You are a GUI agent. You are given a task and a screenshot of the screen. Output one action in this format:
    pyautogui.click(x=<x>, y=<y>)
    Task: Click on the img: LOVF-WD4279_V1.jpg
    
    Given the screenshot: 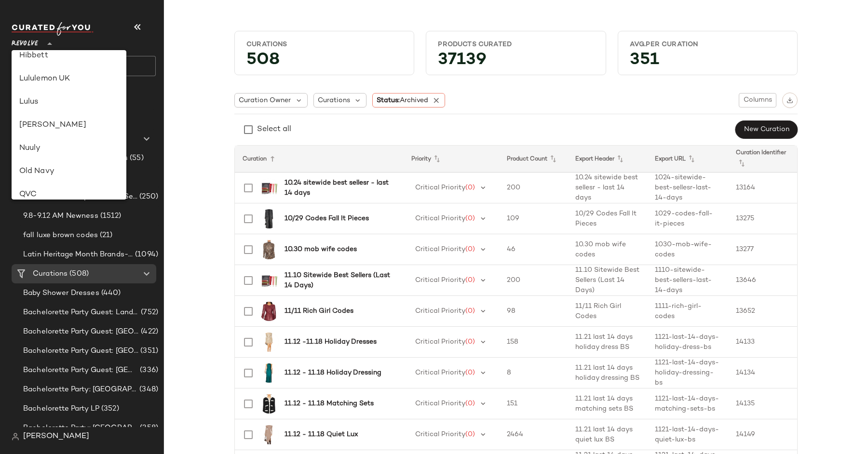 What is the action you would take?
    pyautogui.click(x=269, y=342)
    